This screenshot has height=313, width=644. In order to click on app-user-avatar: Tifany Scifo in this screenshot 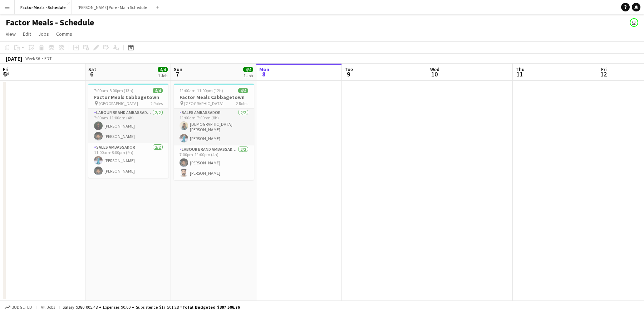, I will do `click(633, 23)`.